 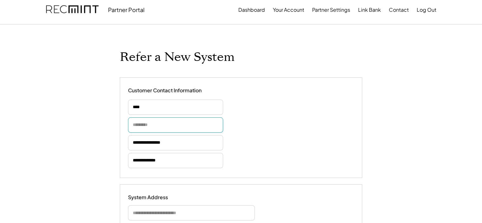 I want to click on div: System Address, so click(x=160, y=197).